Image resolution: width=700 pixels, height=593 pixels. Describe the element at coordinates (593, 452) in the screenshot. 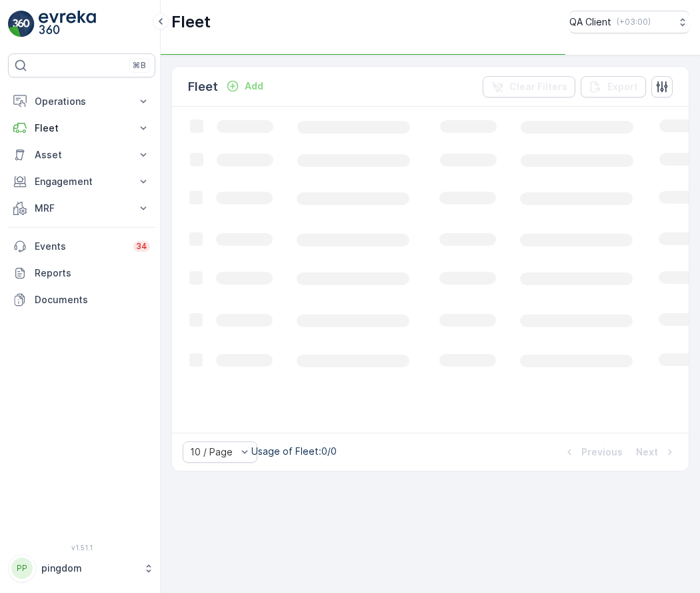

I see `button: Previous` at that location.